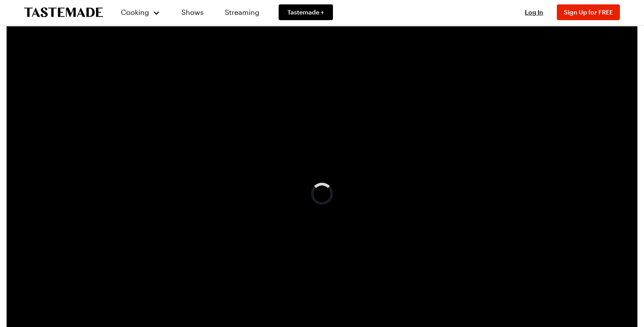 This screenshot has width=644, height=327. What do you see at coordinates (64, 12) in the screenshot?
I see `a: To Tastemade Home Page` at bounding box center [64, 12].